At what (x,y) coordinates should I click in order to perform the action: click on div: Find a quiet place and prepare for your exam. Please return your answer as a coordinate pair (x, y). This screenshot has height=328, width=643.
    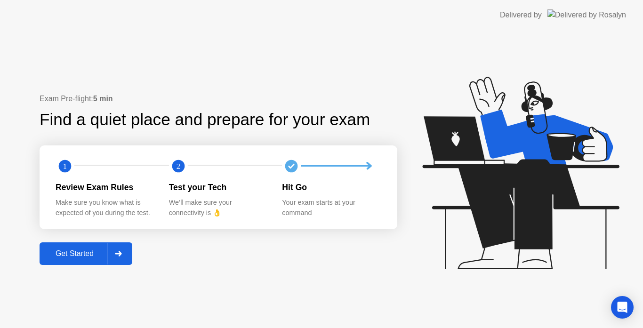
    Looking at the image, I should click on (205, 120).